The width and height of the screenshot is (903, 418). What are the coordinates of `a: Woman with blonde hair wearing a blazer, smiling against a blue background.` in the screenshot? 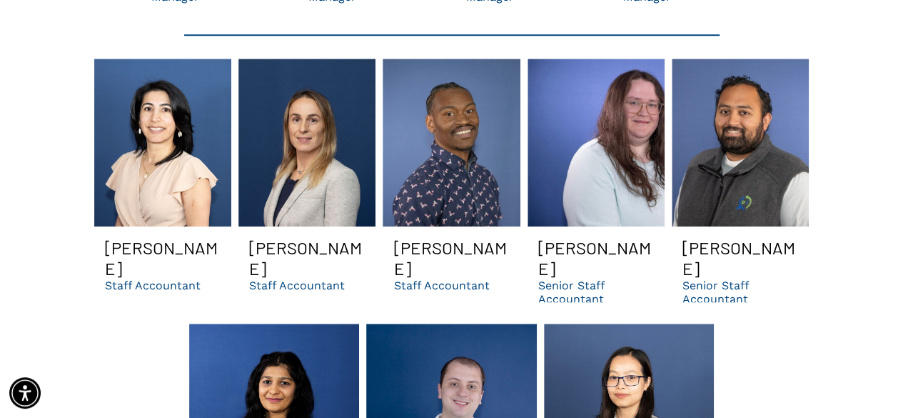 It's located at (307, 142).